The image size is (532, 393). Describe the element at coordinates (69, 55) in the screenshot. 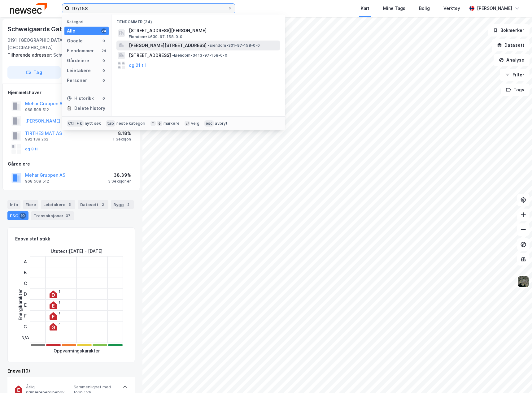

I see `div: Schweigaards Gate 53b` at that location.